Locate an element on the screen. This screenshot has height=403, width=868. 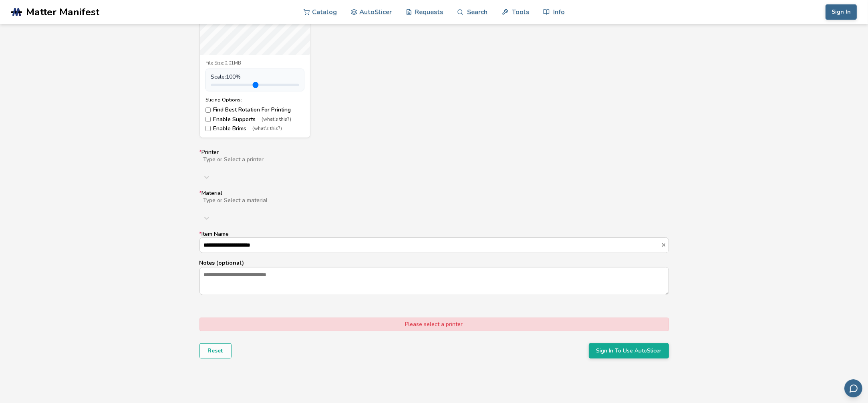
textarea: Notes (optional) is located at coordinates (434, 281).